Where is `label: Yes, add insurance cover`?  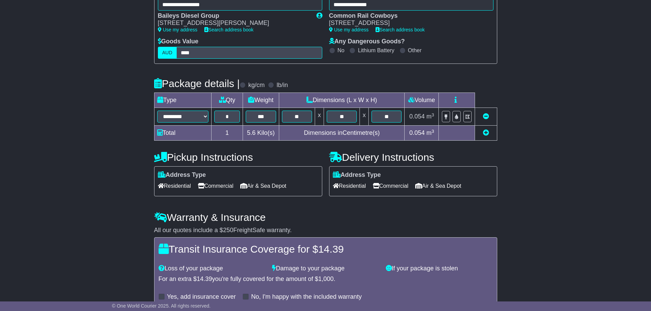
label: Yes, add insurance cover is located at coordinates (201, 297).